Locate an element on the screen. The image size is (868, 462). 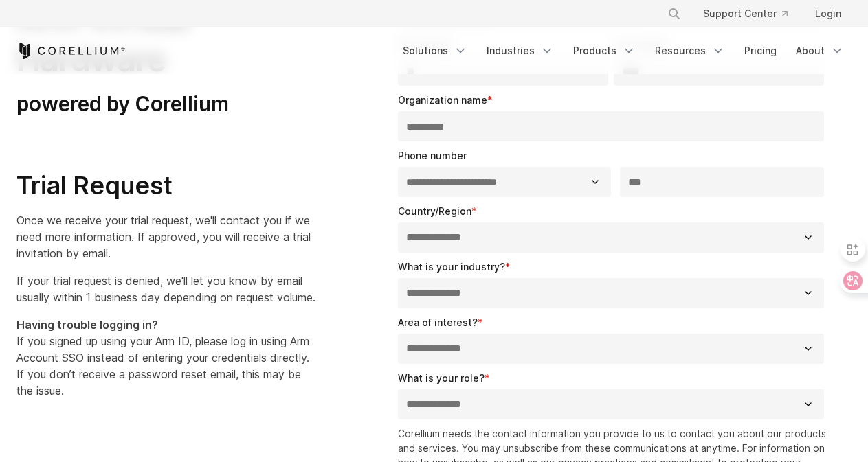
span: If you signed up using your Arm ID, please log in using Arm Account SSO instead of entering your ... is located at coordinates (163, 357).